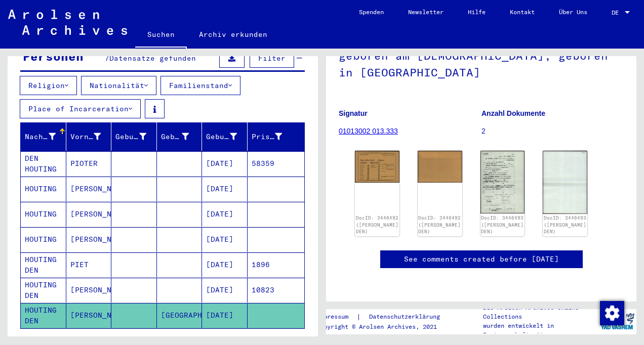  I want to click on mat-header-cell: Geburtsdatum, so click(225, 137).